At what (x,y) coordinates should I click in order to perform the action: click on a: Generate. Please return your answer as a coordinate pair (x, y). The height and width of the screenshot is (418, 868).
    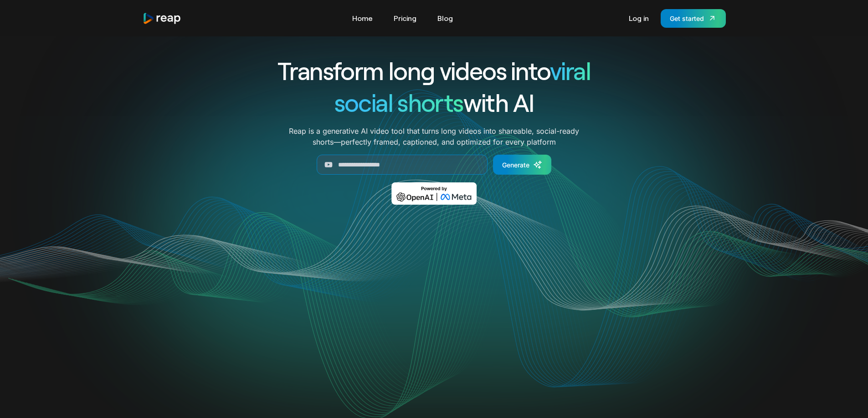
    Looking at the image, I should click on (522, 164).